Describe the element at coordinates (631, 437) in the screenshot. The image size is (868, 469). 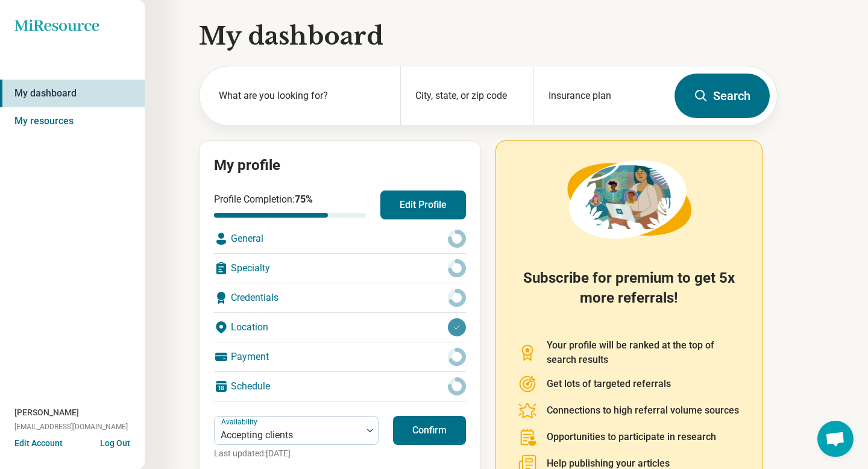
I see `p: Opportunities to participate in research` at that location.